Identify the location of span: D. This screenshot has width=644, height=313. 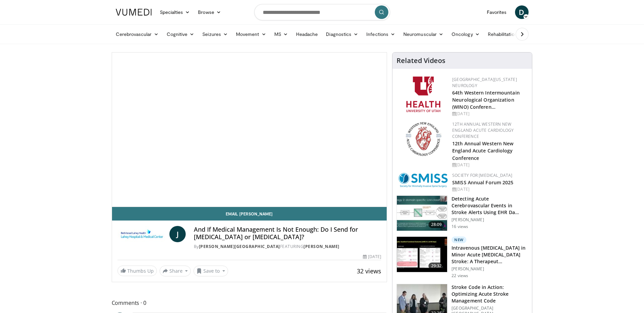
(522, 12).